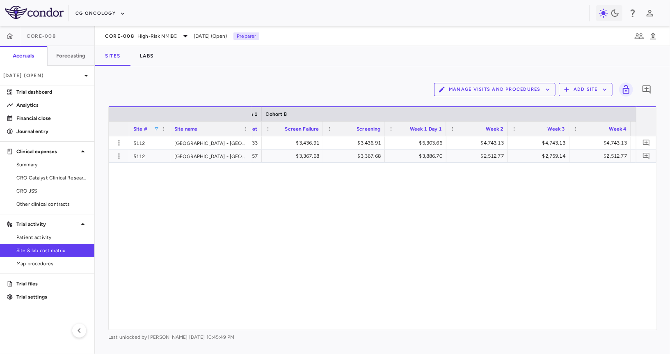 The width and height of the screenshot is (670, 354). Describe the element at coordinates (140, 129) in the screenshot. I see `span: Site #` at that location.